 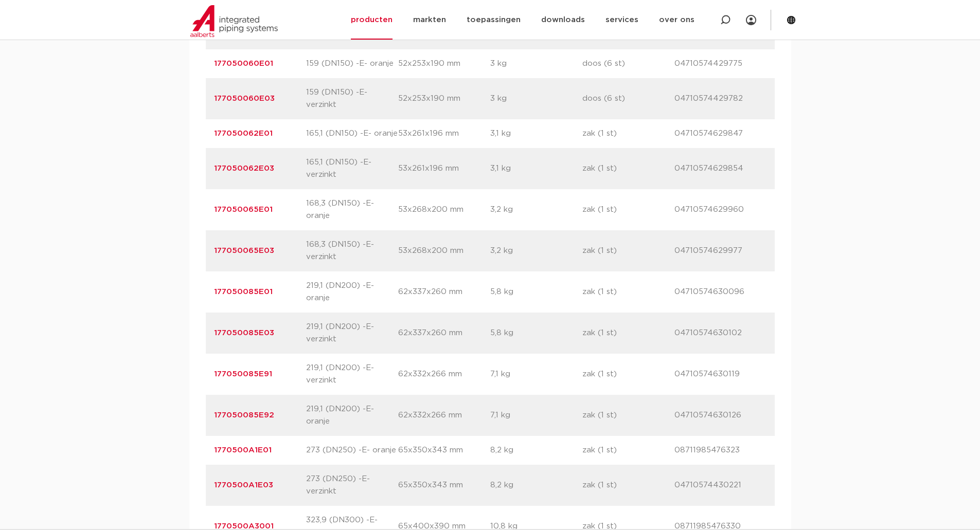 What do you see at coordinates (244, 333) in the screenshot?
I see `a: 177050085E03` at bounding box center [244, 333].